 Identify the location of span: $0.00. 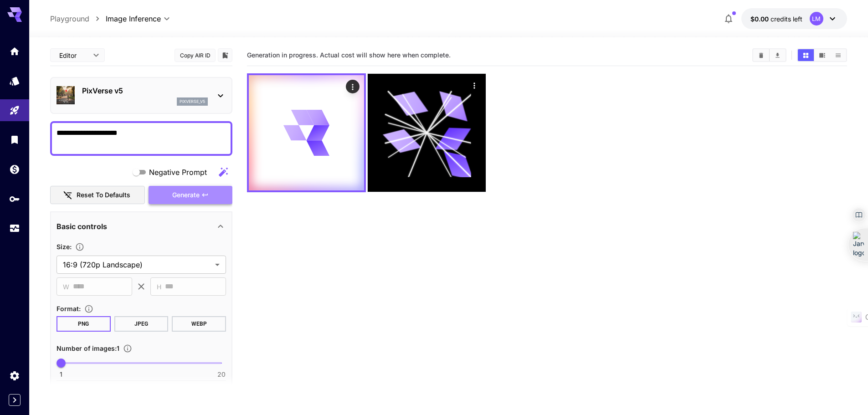
(760, 19).